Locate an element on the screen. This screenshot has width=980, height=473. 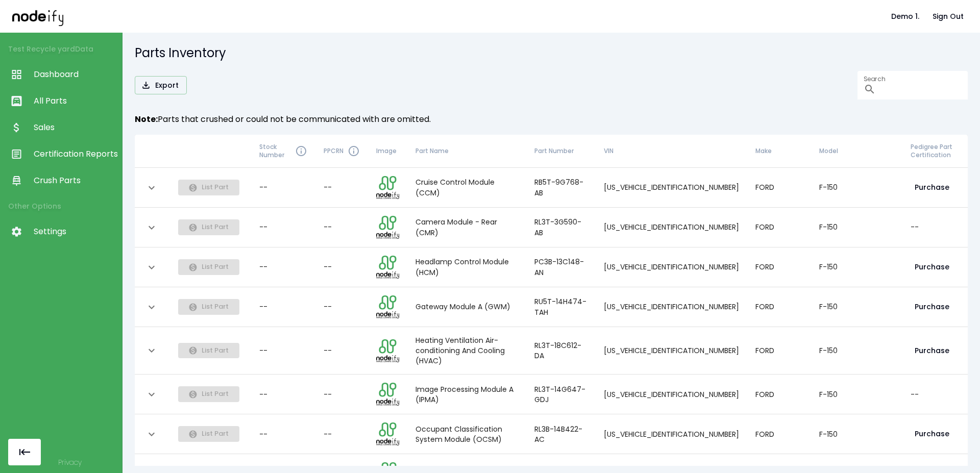
div: Stock Number is located at coordinates (283, 151).